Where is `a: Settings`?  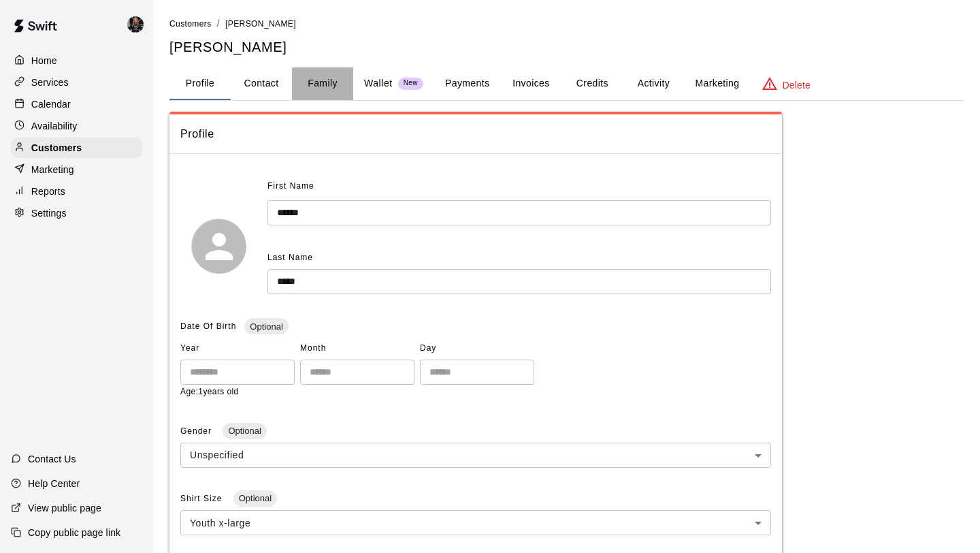
a: Settings is located at coordinates (77, 213).